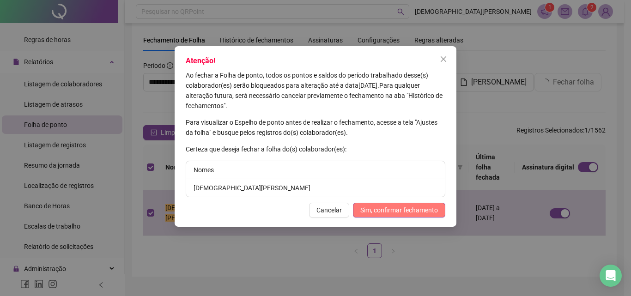  Describe the element at coordinates (329, 210) in the screenshot. I see `button: Cancelar` at that location.